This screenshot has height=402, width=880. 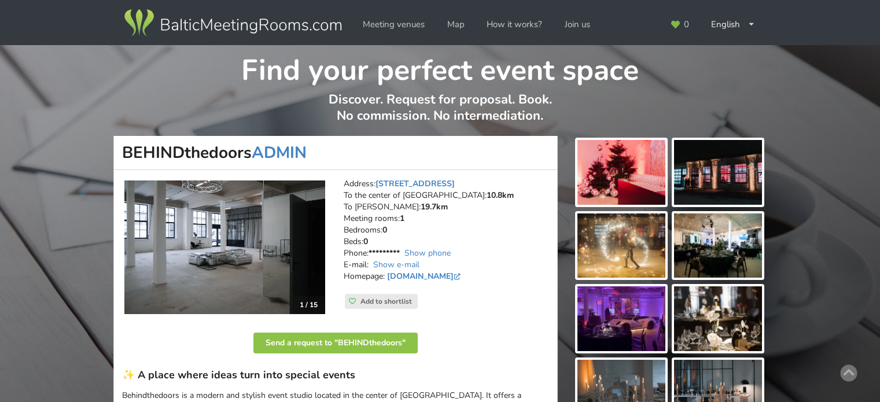 I want to click on img: Celebration Hall | Riga | BEHINDthedoors, so click(x=225, y=247).